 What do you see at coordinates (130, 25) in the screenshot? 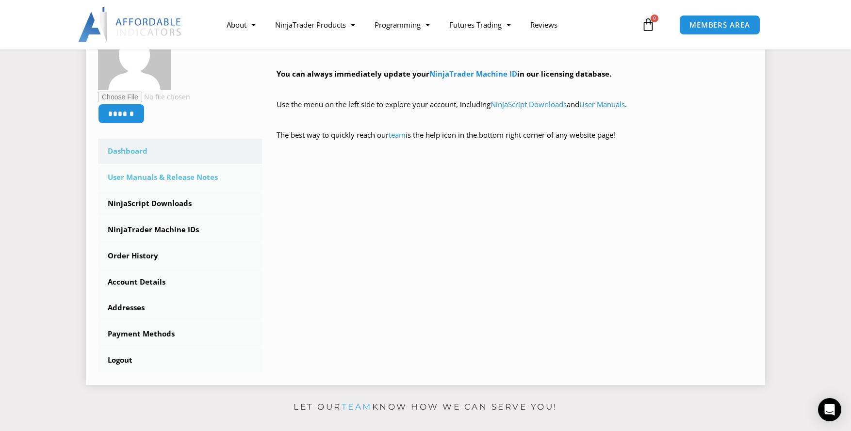
I see `img: LogoAI | Affordable Indicators – NinjaTrader` at bounding box center [130, 25].